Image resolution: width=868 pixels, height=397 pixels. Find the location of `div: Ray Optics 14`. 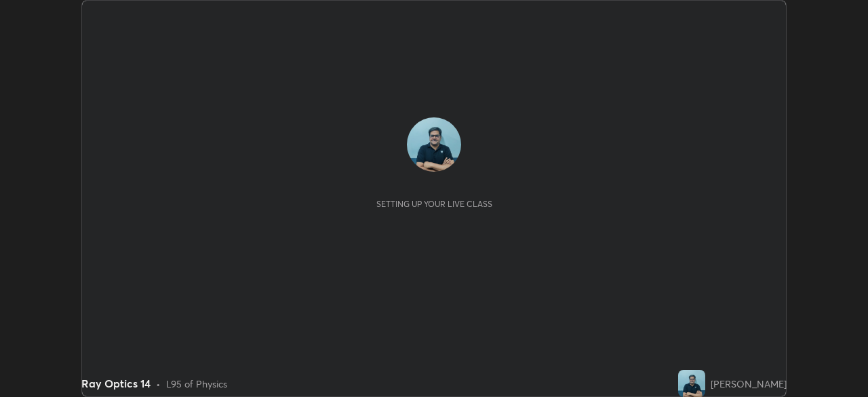

div: Ray Optics 14 is located at coordinates (116, 384).